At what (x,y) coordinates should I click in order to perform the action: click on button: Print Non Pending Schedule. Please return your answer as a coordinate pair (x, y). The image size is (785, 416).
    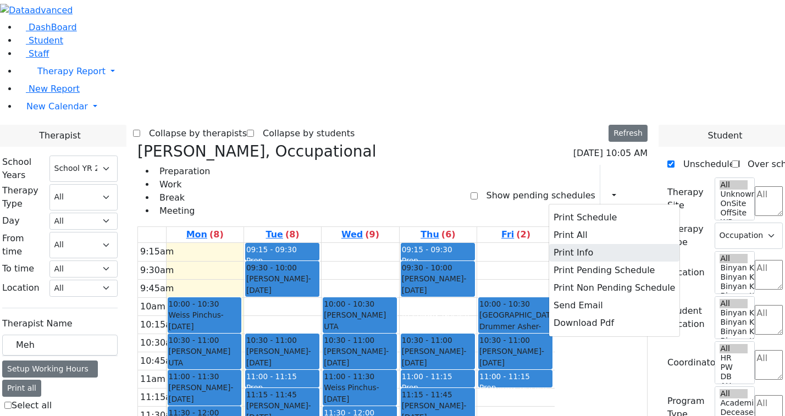
    Looking at the image, I should click on (614, 288).